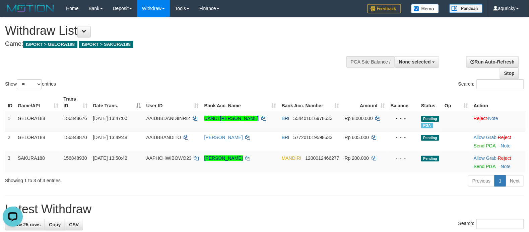  I want to click on th: Action, so click(498, 102).